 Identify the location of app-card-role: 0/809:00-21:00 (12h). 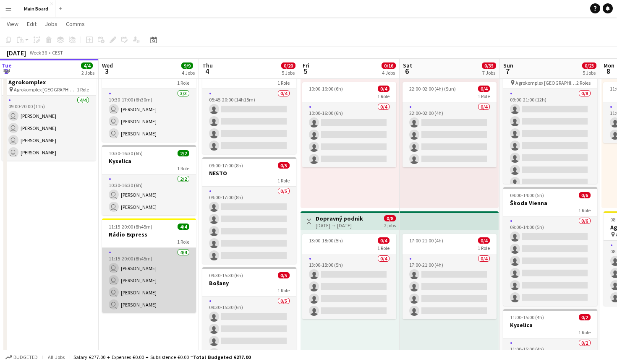
(550, 146).